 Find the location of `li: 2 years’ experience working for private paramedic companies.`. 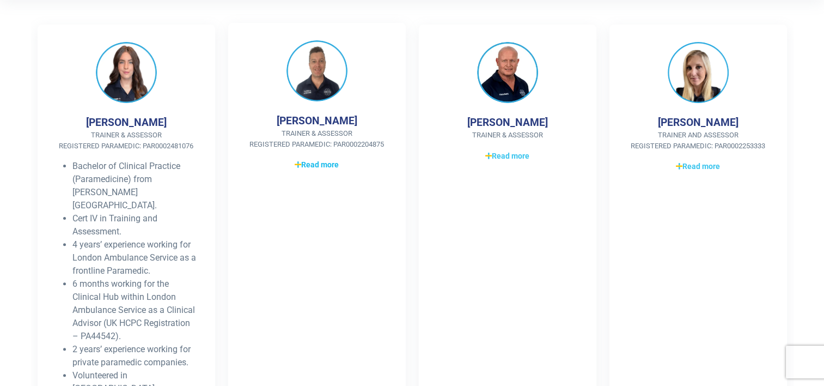

li: 2 years’ experience working for private paramedic companies. is located at coordinates (135, 356).